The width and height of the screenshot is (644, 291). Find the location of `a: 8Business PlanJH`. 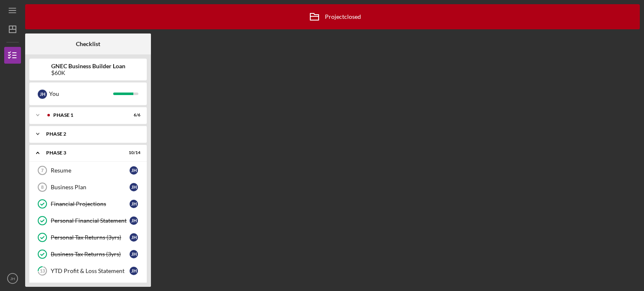

a: 8Business PlanJH is located at coordinates (88, 187).